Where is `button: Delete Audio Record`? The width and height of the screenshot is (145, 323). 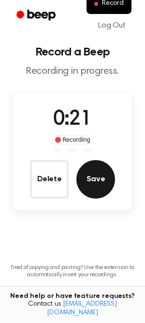
button: Delete Audio Record is located at coordinates (49, 179).